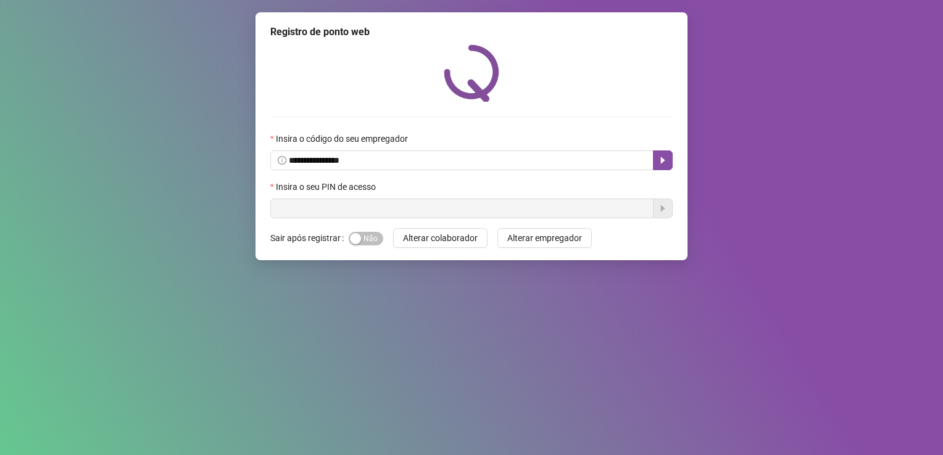 The width and height of the screenshot is (943, 455). I want to click on button: Alterar colaborador, so click(440, 238).